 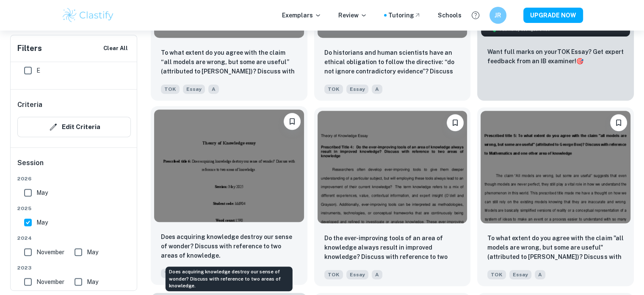 I want to click on button: UPGRADE NOW, so click(x=553, y=15).